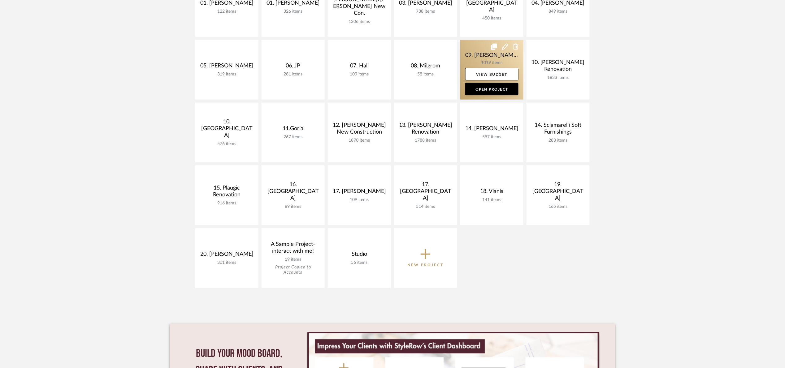  I want to click on div: Project Copied to Accounts, so click(293, 270).